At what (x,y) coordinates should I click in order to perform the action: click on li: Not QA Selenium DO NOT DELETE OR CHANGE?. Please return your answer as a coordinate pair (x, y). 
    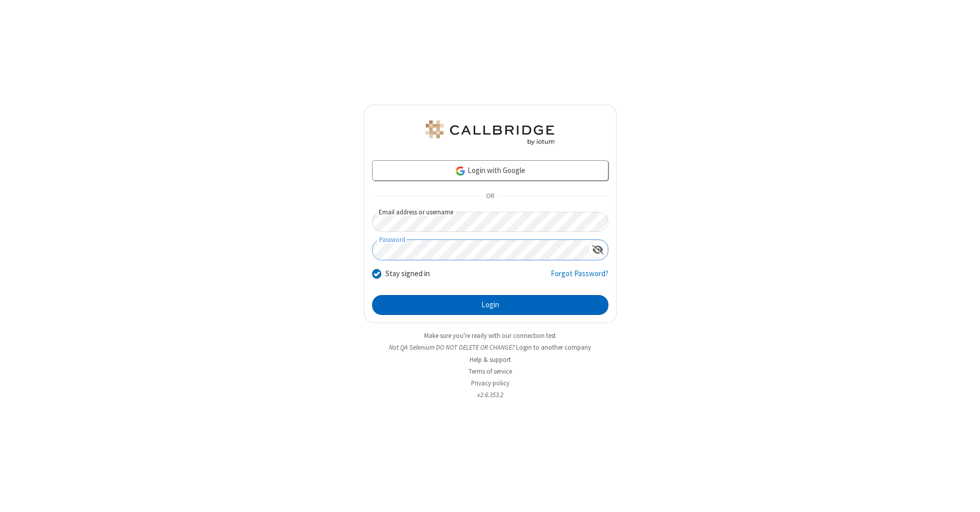
    Looking at the image, I should click on (490, 347).